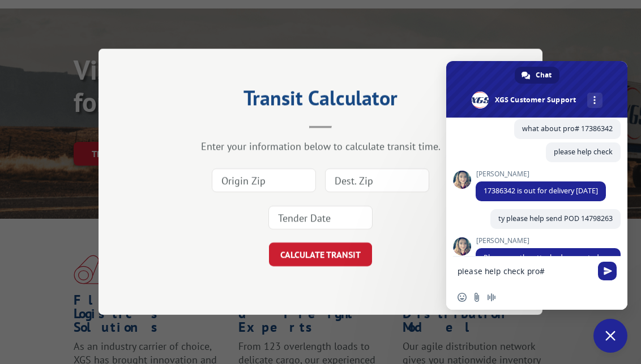 Image resolution: width=641 pixels, height=364 pixels. What do you see at coordinates (567, 128) in the screenshot?
I see `span: what about pro# 17386342` at bounding box center [567, 128].